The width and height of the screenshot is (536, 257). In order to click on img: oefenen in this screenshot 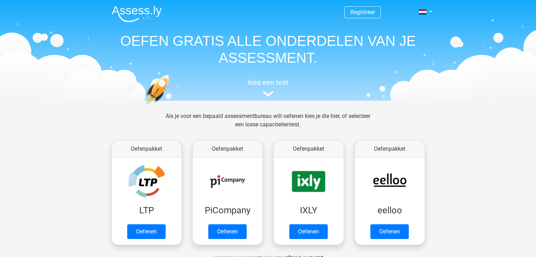, I will do `click(171, 106)`.